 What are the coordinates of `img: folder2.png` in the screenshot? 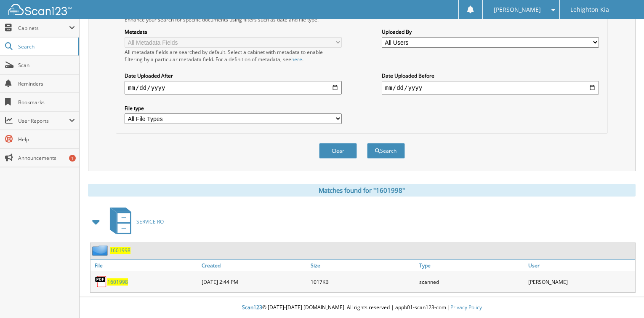 It's located at (101, 250).